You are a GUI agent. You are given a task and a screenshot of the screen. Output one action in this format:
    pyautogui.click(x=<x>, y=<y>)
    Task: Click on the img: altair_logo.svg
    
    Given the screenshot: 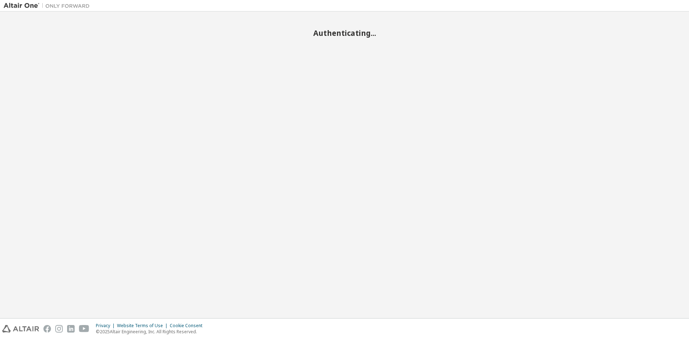 What is the action you would take?
    pyautogui.click(x=20, y=329)
    